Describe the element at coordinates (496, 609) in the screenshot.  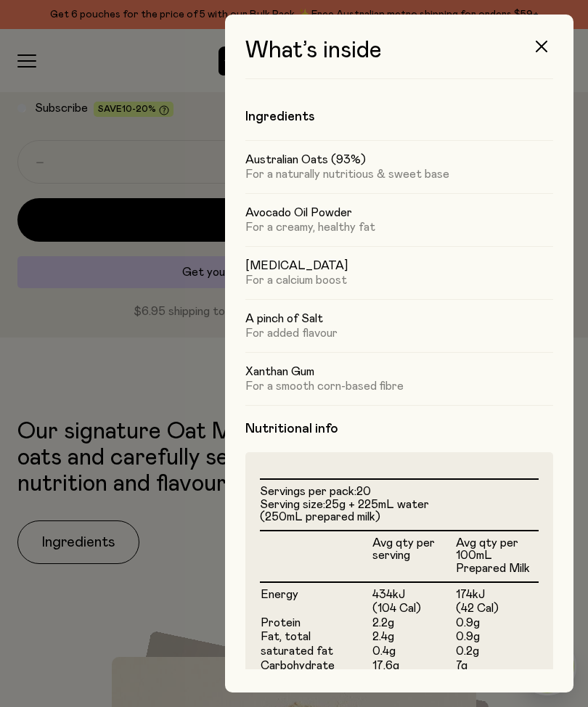
I see `td: (42 Cal)` at that location.